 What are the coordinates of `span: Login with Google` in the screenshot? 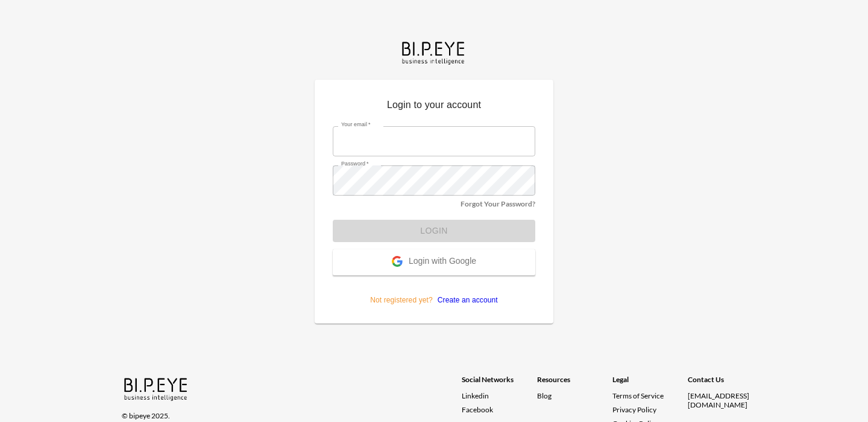 It's located at (443, 262).